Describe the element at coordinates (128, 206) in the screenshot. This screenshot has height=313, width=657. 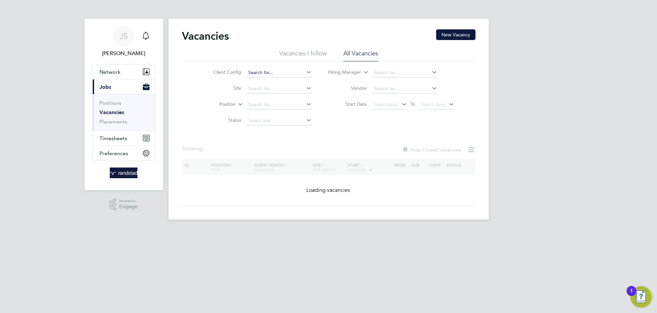
I see `span: Engage` at that location.